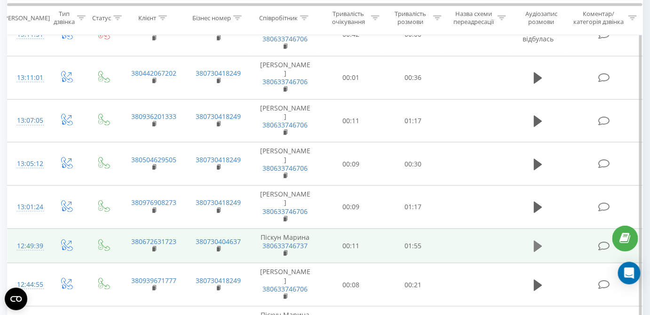  What do you see at coordinates (27, 284) in the screenshot?
I see `div: 12:44:55` at bounding box center [27, 284].